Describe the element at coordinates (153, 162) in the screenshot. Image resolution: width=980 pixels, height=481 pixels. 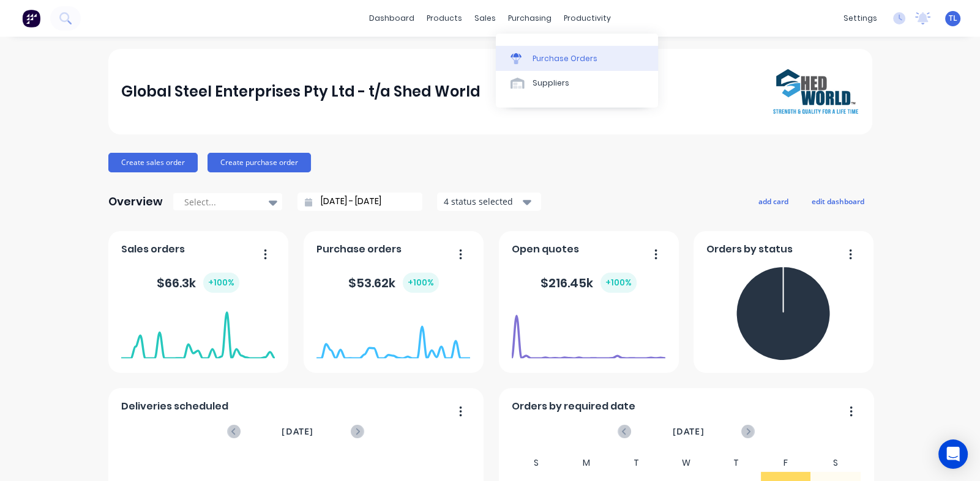
I see `button: Create sales order` at that location.